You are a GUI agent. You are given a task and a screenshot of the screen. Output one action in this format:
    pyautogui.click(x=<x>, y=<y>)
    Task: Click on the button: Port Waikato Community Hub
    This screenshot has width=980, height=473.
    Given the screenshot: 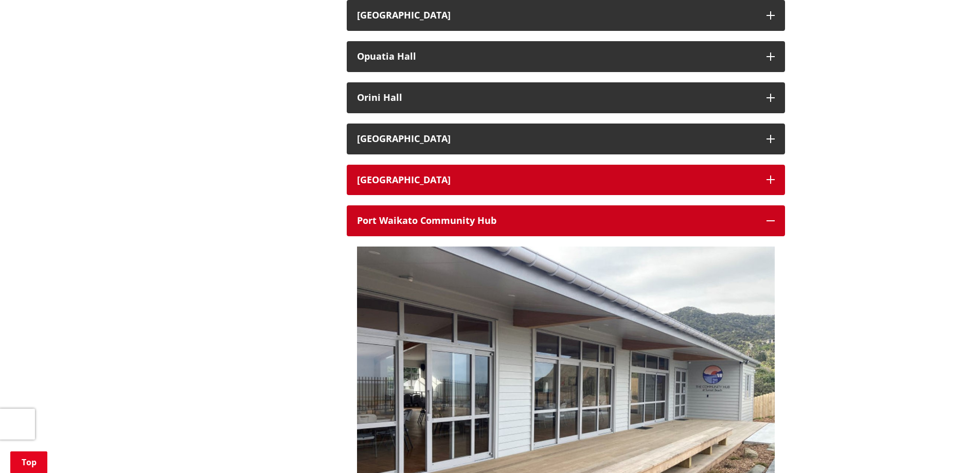 What is the action you would take?
    pyautogui.click(x=566, y=221)
    